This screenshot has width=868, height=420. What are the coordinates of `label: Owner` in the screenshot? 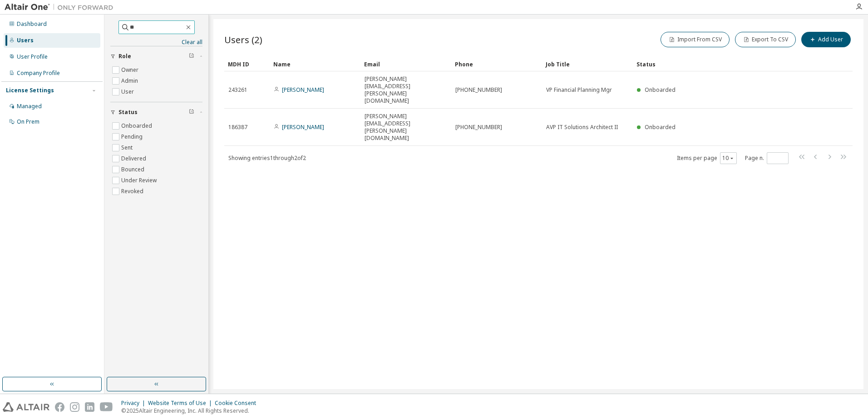 It's located at (131, 70).